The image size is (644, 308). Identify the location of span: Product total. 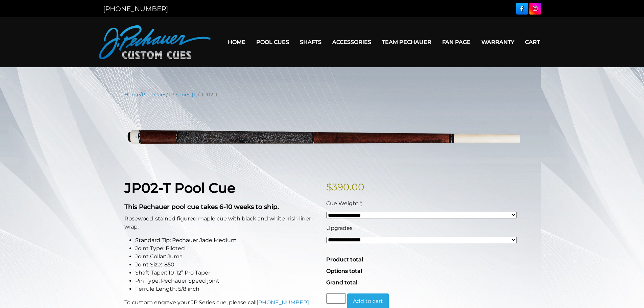
(345, 260).